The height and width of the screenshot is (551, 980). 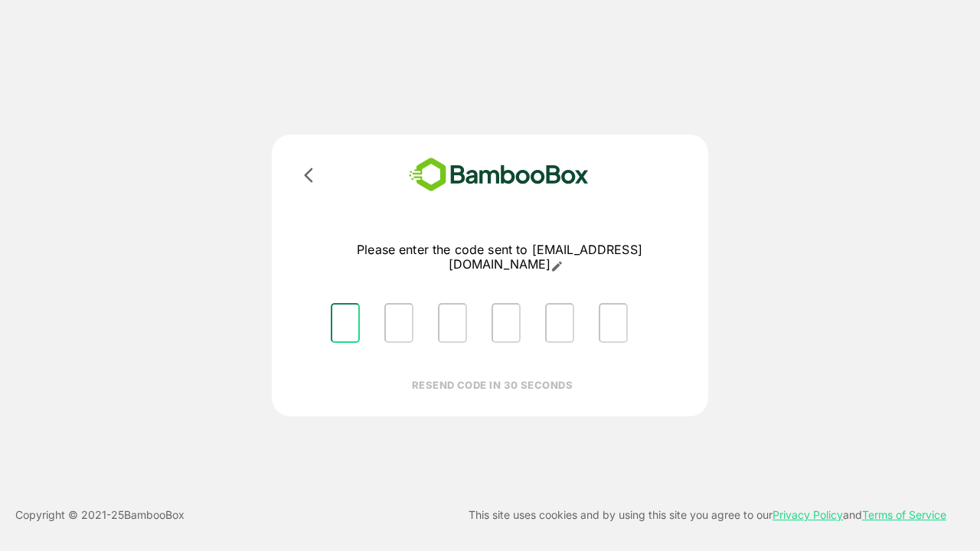 What do you see at coordinates (499, 174) in the screenshot?
I see `img: bamboobox` at bounding box center [499, 174].